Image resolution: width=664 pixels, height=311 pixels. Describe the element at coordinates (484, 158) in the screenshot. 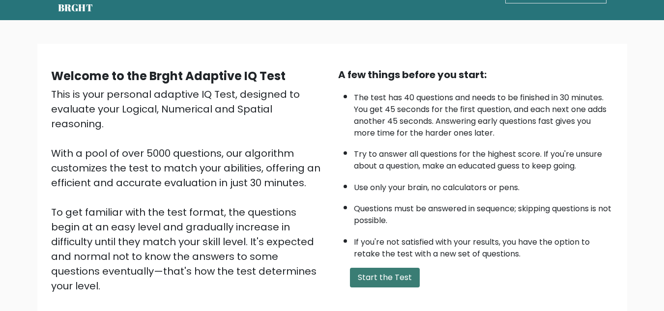

I see `li: Try to answer all questions for the highest score. If you're unsure about a question, make an edu...` at that location.